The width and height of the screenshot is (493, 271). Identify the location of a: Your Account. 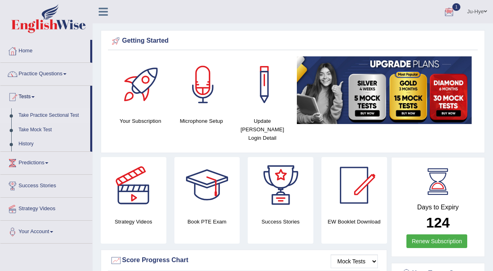
(46, 231).